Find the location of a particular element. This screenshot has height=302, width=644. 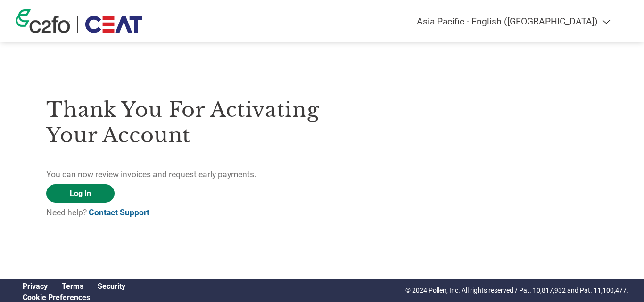

img: Ceat is located at coordinates (113, 24).